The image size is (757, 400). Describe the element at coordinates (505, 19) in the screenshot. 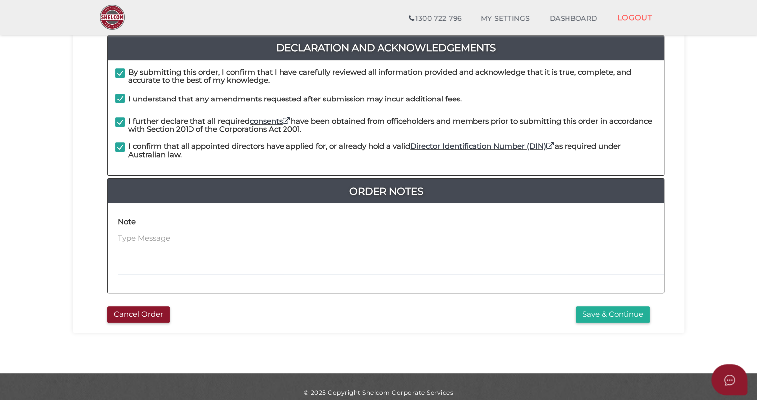

I see `a: MY SETTINGS` at that location.